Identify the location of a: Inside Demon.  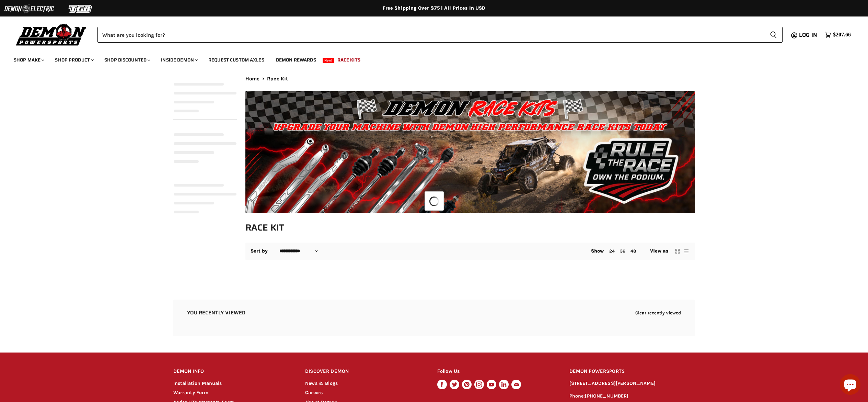
(178, 60).